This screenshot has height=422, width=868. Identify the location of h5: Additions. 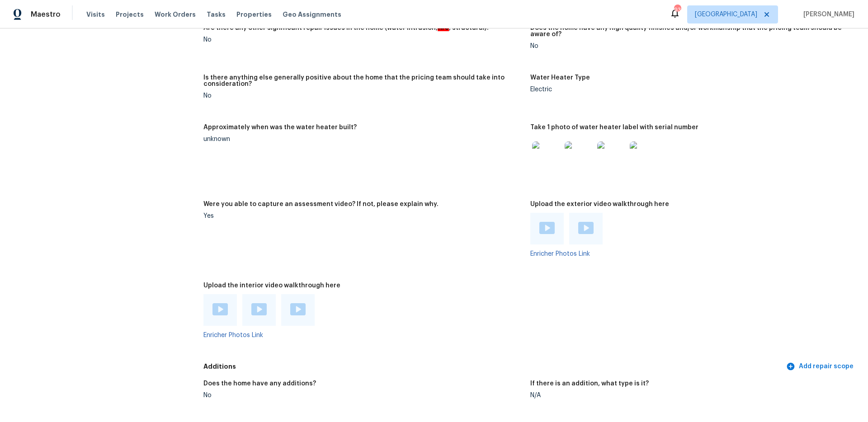
(494, 366).